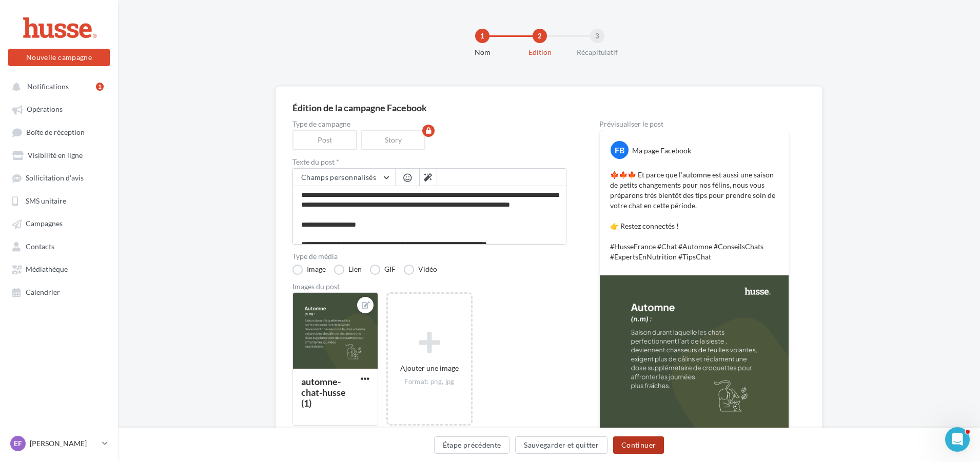  Describe the element at coordinates (47, 269) in the screenshot. I see `span: Médiathèque` at that location.